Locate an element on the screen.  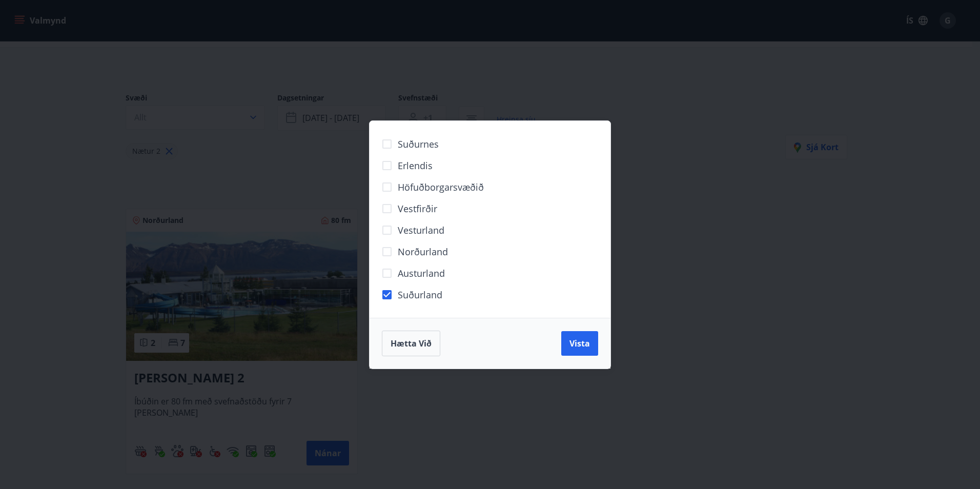
span: Hætta við is located at coordinates (411, 344).